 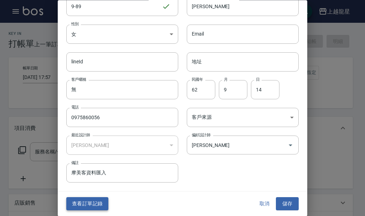 I want to click on label: 備註, so click(x=75, y=163).